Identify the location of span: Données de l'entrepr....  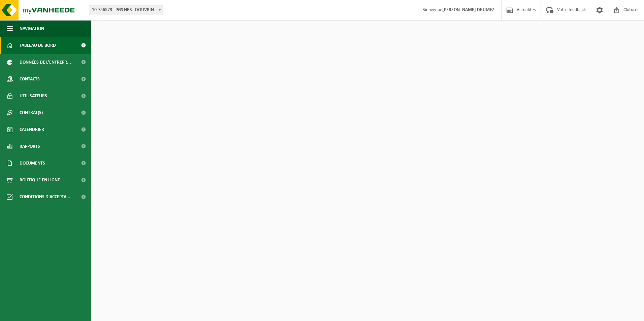
(45, 62).